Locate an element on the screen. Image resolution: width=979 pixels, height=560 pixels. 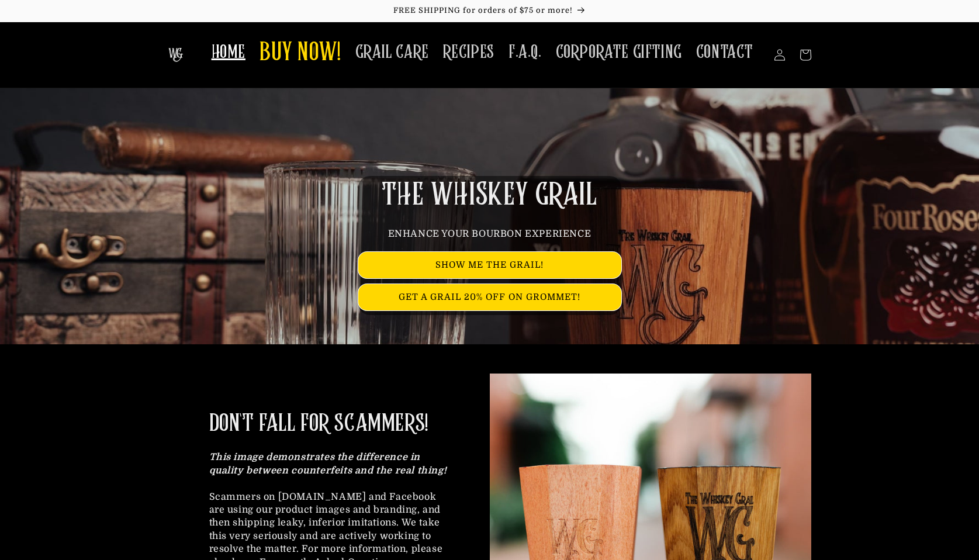
p: FREE SHIPPING for orders of $75 or more! is located at coordinates (489, 10).